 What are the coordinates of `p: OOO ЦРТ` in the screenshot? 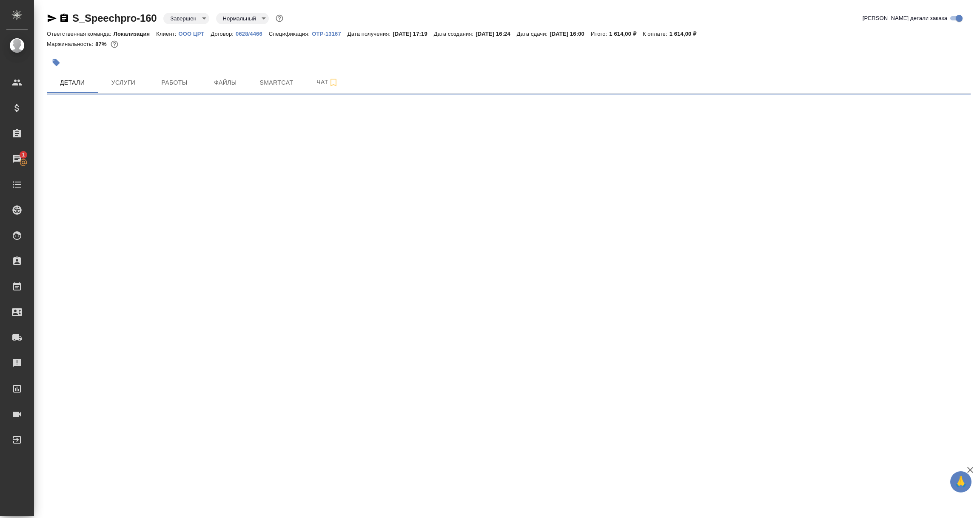 It's located at (195, 34).